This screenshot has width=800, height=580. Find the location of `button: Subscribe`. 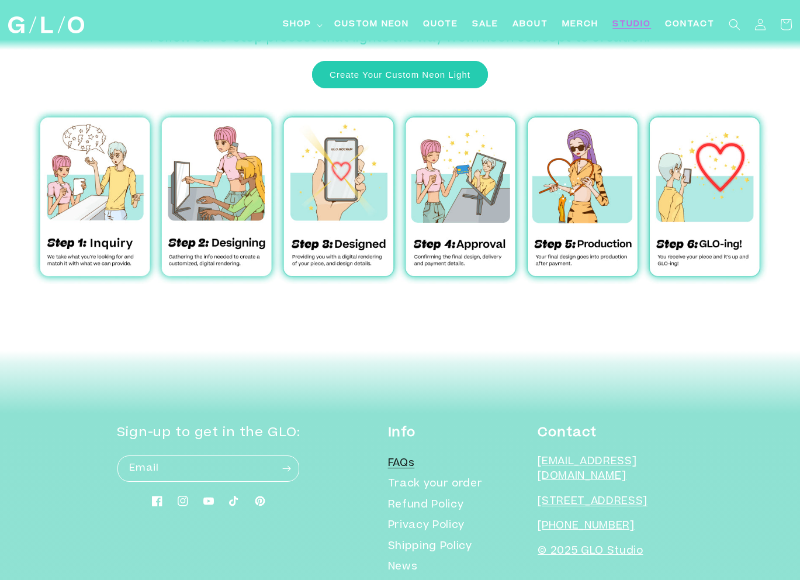

button: Subscribe is located at coordinates (286, 468).